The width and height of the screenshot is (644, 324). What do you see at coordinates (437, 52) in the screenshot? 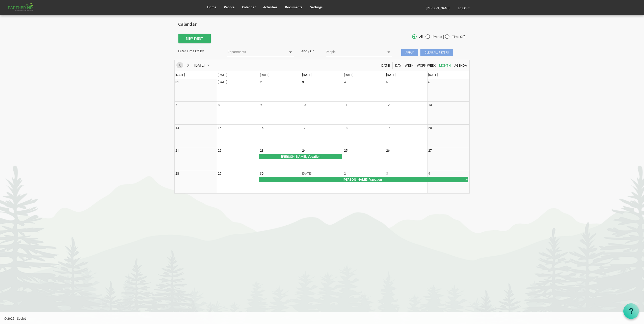
I see `span: Clear all filters` at bounding box center [437, 52].